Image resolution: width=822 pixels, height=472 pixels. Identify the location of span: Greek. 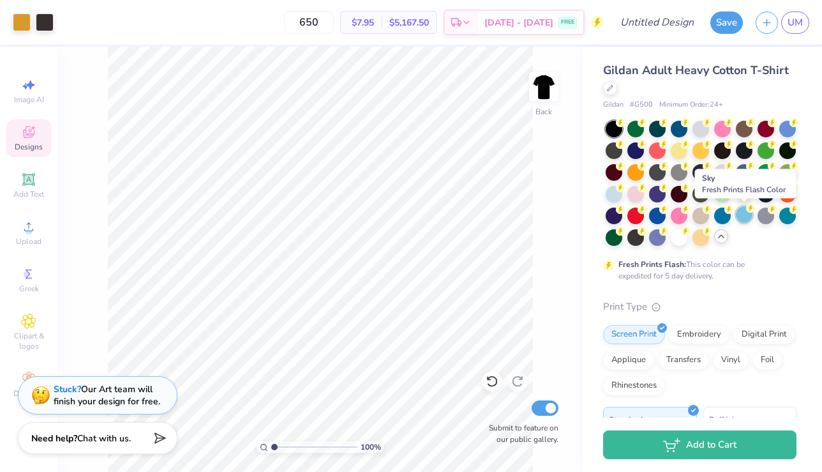
(29, 289).